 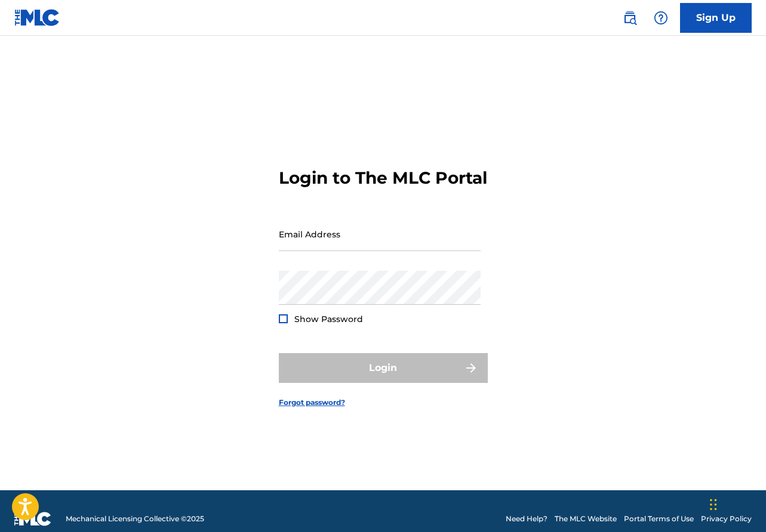 What do you see at coordinates (383, 178) in the screenshot?
I see `h3: Login to The MLC Portal` at bounding box center [383, 178].